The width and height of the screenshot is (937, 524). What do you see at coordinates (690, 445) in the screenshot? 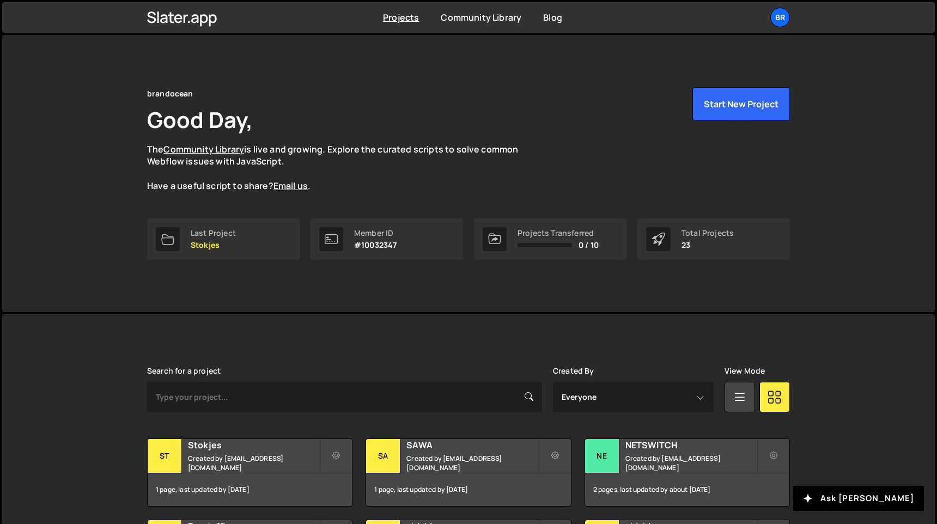
I see `h2: NETSWITCH` at bounding box center [690, 445].